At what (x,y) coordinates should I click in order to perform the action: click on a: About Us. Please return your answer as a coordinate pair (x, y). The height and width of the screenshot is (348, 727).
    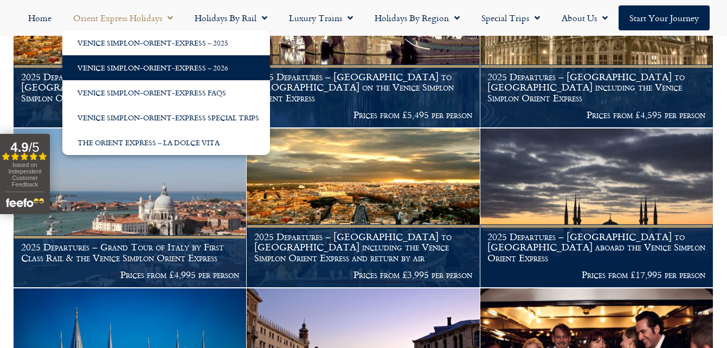
    Looking at the image, I should click on (585, 18).